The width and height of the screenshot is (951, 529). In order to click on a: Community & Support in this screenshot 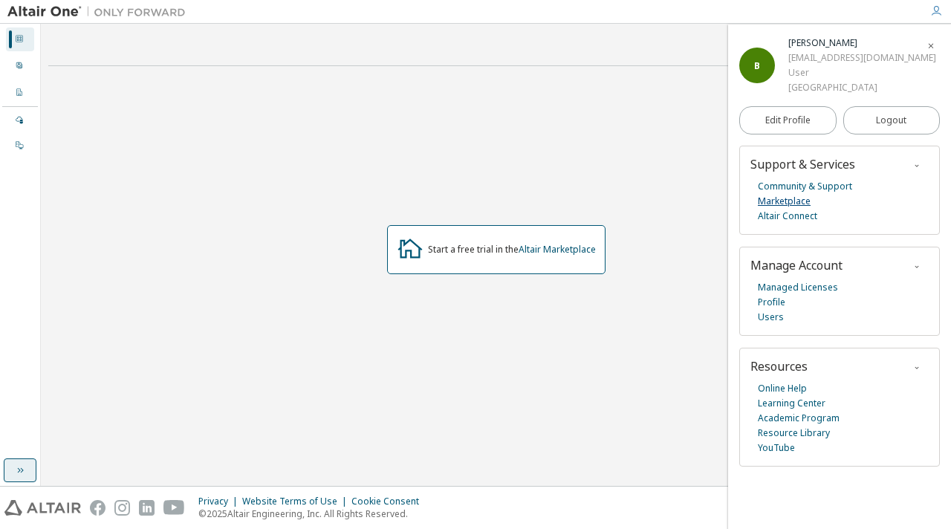, I will do `click(804, 186)`.